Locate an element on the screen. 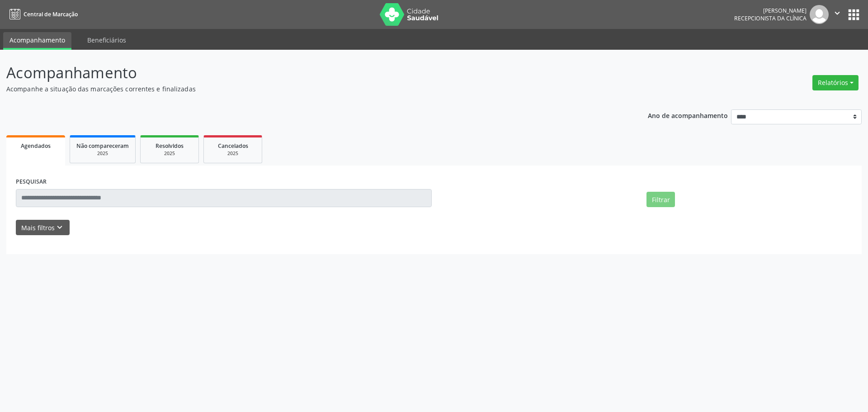 The width and height of the screenshot is (868, 412). span: Recepcionista da clínica is located at coordinates (771, 18).